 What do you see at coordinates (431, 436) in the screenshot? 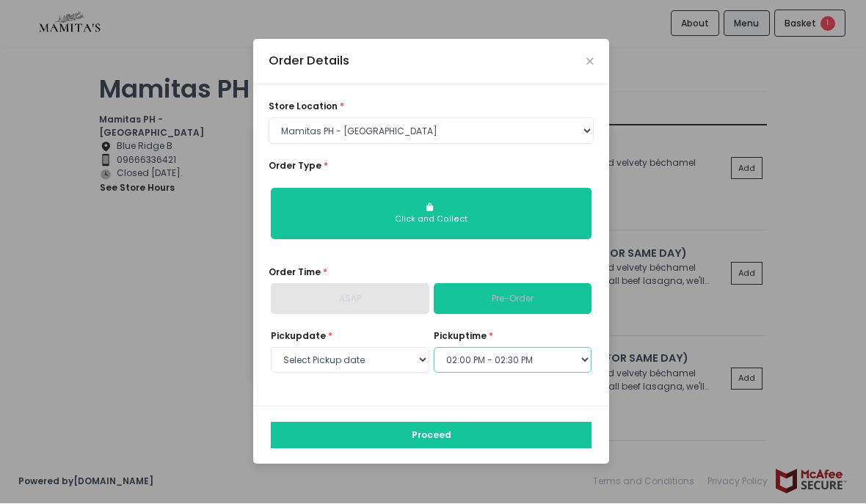
I see `button: Proceed` at bounding box center [431, 436].